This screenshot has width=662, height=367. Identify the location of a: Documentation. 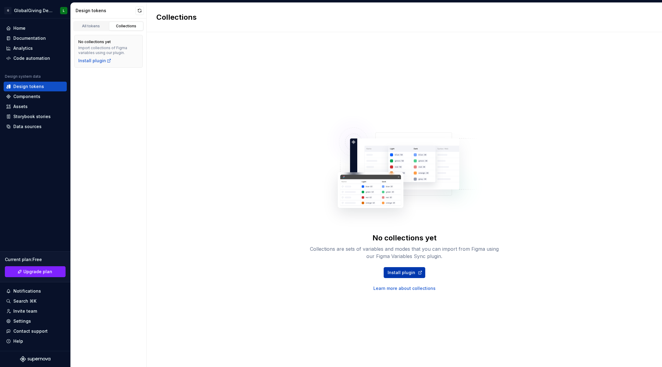
(35, 38).